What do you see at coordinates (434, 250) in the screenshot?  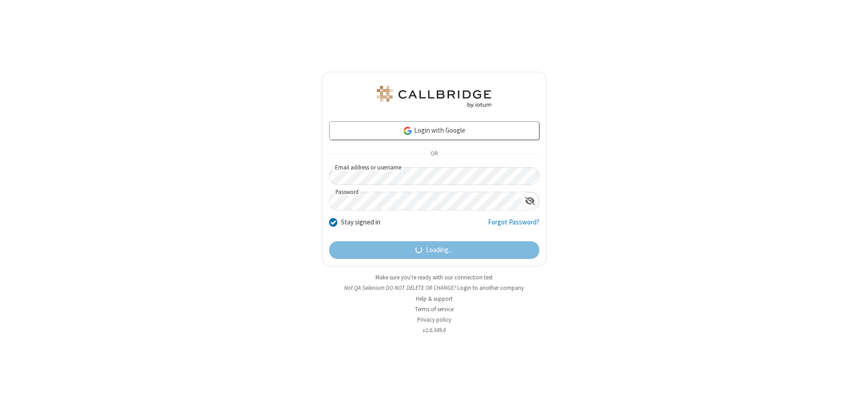 I see `button: Loading...` at bounding box center [434, 250].